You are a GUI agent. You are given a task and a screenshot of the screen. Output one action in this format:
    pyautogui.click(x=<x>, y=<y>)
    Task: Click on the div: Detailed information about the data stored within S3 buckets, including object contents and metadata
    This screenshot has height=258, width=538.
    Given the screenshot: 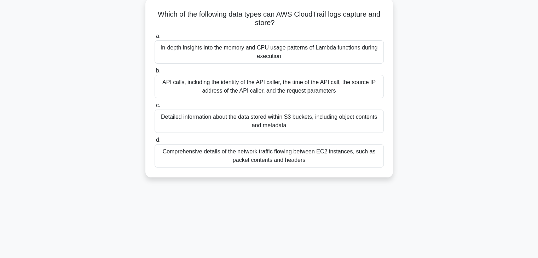 What is the action you would take?
    pyautogui.click(x=269, y=121)
    